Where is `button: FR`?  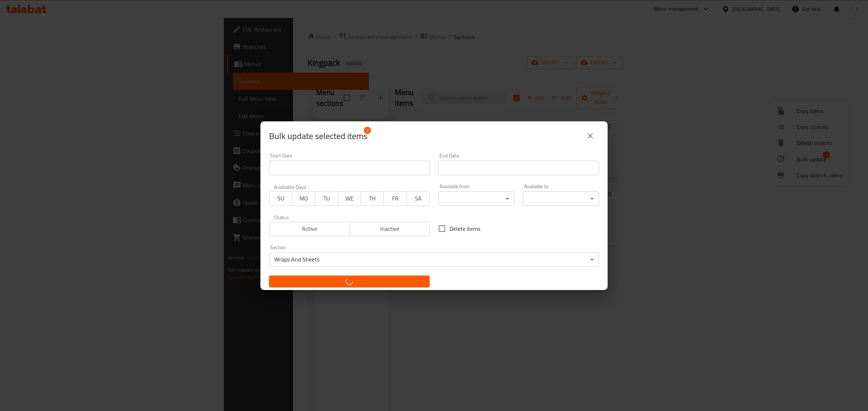 button: FR is located at coordinates (395, 199).